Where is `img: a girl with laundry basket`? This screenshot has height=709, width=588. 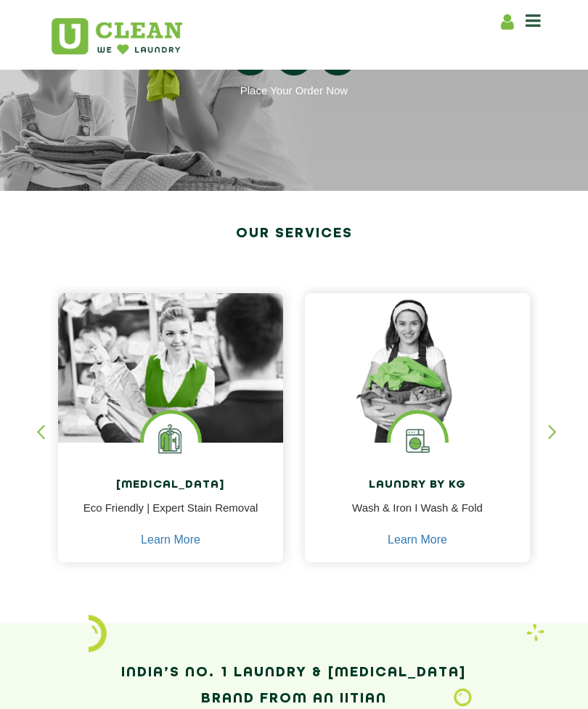 img: a girl with laundry basket is located at coordinates (417, 368).